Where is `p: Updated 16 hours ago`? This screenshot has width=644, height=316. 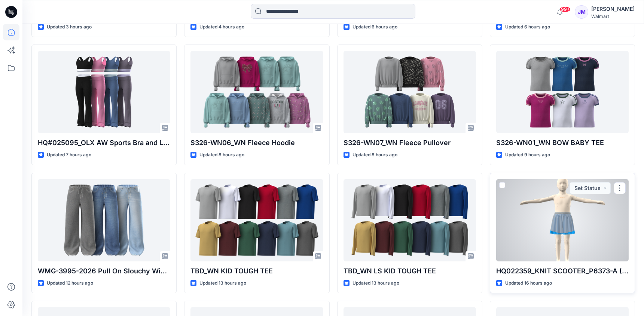 p: Updated 16 hours ago is located at coordinates (528, 283).